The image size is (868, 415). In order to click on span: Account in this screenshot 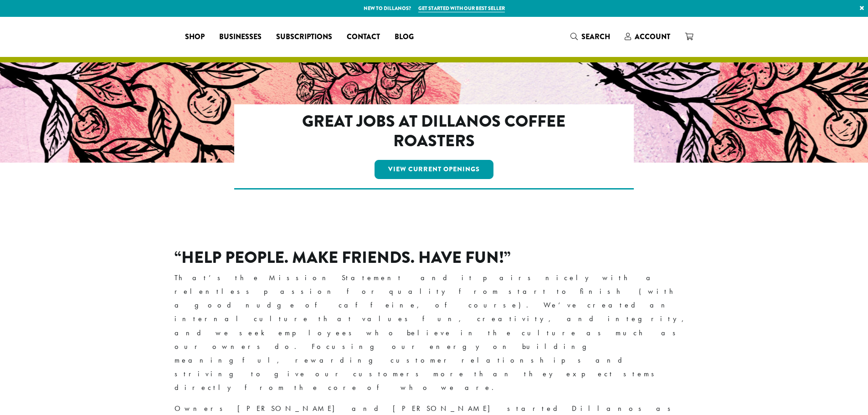, I will do `click(652, 37)`.